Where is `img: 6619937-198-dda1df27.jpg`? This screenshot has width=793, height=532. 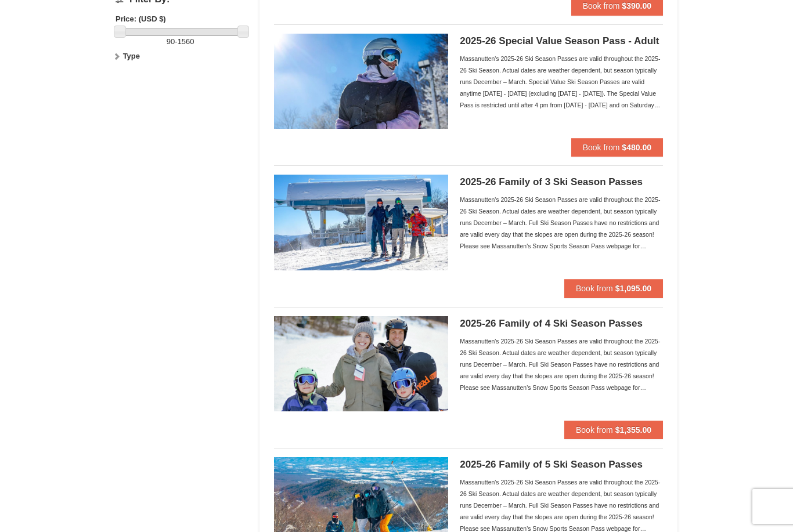
img: 6619937-198-dda1df27.jpg is located at coordinates (361, 81).